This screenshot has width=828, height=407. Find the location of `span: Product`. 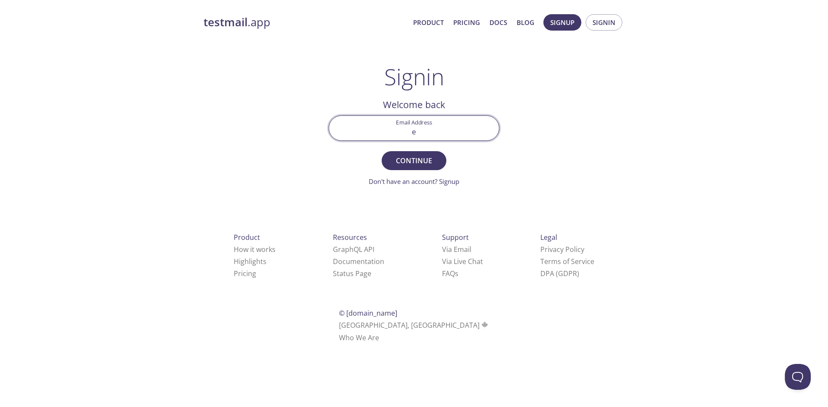

span: Product is located at coordinates (247, 238).